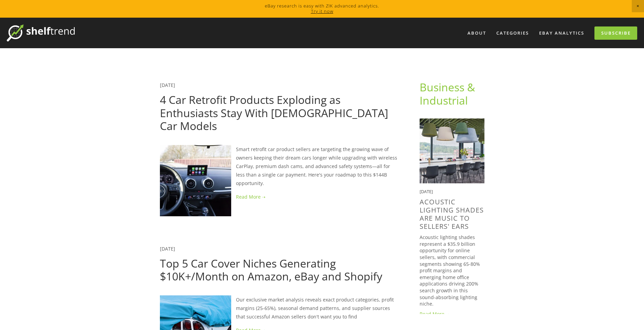 The height and width of the screenshot is (330, 644). I want to click on img: Acoustic Lighting Shades Are Music to Sellers' Ears, so click(452, 151).